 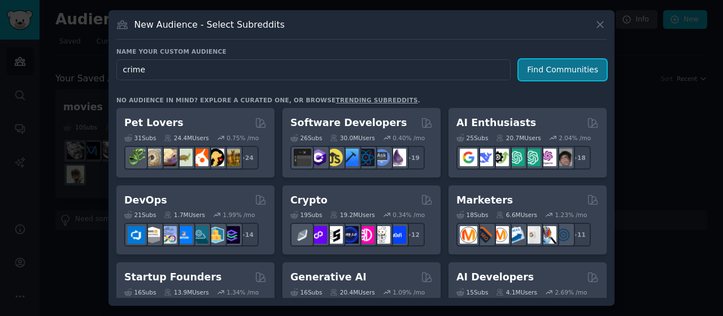 What do you see at coordinates (302, 157) in the screenshot?
I see `img: software` at bounding box center [302, 157].